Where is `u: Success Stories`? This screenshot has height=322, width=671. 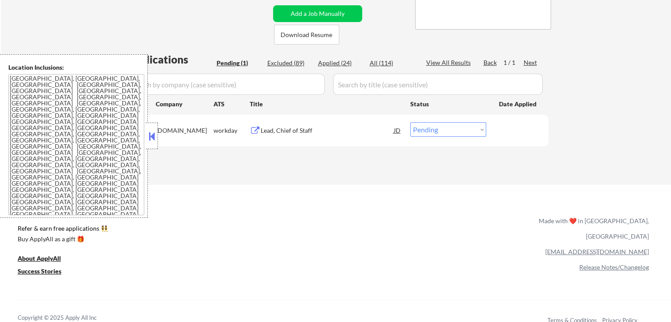 u: Success Stories is located at coordinates (39, 271).